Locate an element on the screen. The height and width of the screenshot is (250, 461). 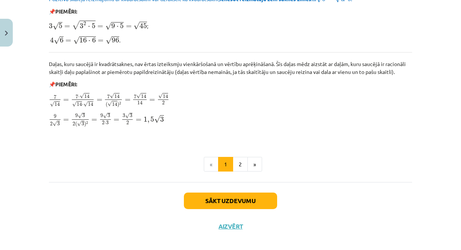
button: Sākt uzdevumu is located at coordinates (230, 201).